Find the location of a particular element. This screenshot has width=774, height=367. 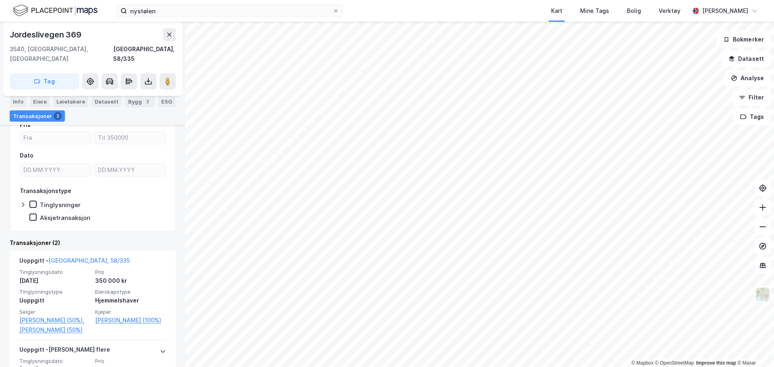

div: Aksjetransaksjon is located at coordinates (65, 218).